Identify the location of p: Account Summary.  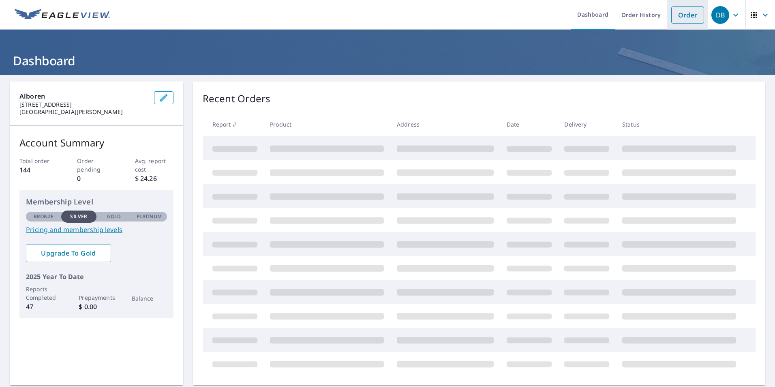
(96, 143).